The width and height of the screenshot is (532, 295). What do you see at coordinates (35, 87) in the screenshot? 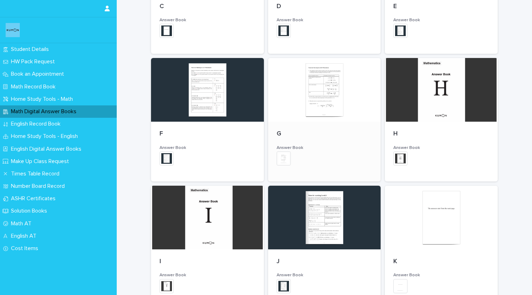
I see `p: Math Record Book` at bounding box center [35, 87].